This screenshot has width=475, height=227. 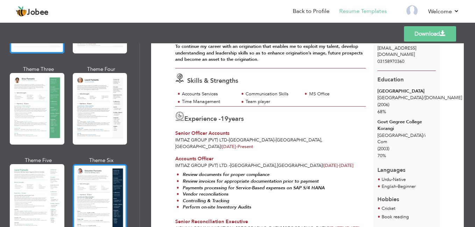 I want to click on div: Theme Five, so click(x=38, y=161).